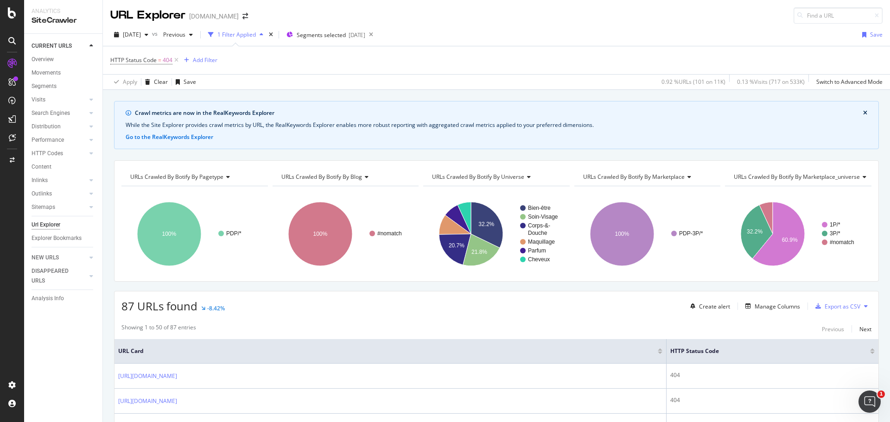 The height and width of the screenshot is (422, 890). What do you see at coordinates (59, 100) in the screenshot?
I see `a: Visits` at bounding box center [59, 100].